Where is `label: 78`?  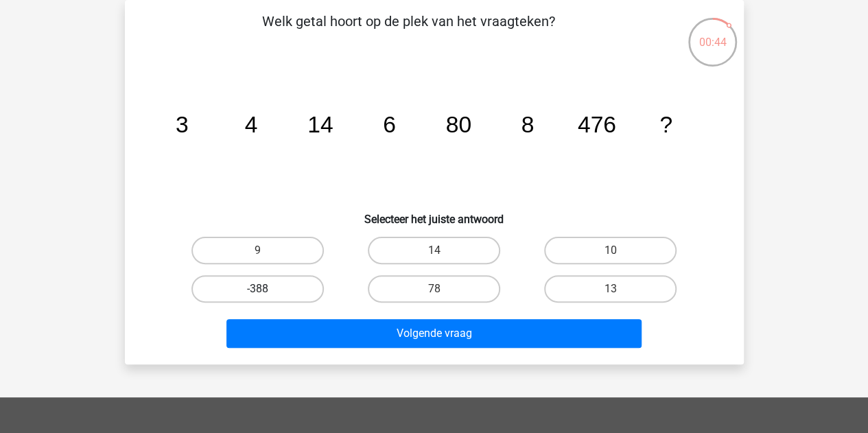
label: 78 is located at coordinates (434, 289).